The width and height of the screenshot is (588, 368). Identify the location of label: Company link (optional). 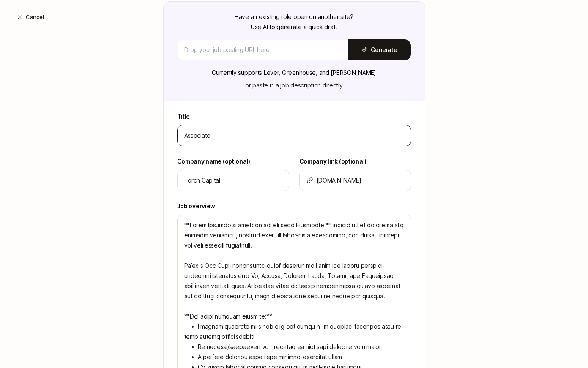
(355, 161).